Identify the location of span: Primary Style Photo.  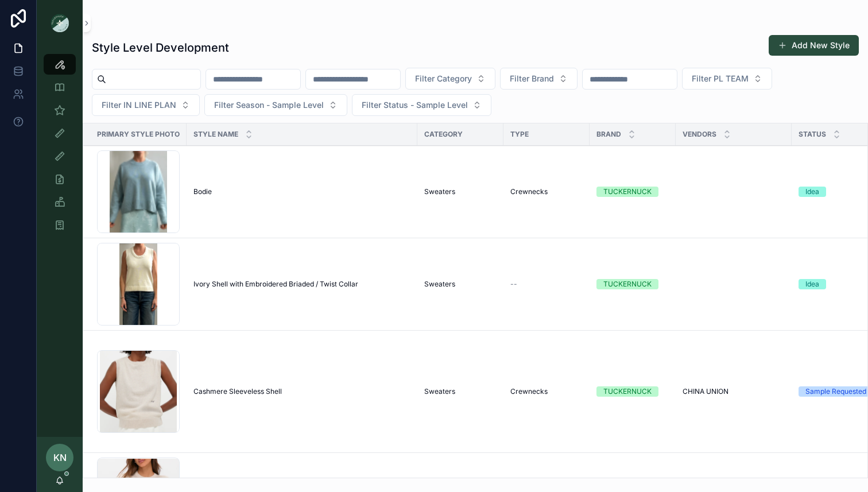
(139, 134).